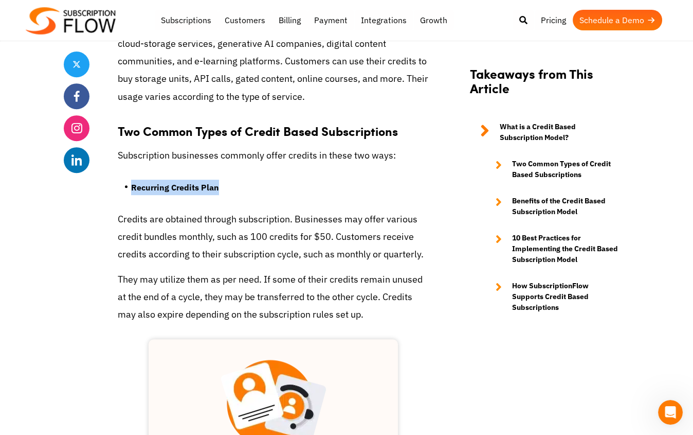 This screenshot has width=693, height=435. What do you see at coordinates (331, 20) in the screenshot?
I see `a: Payment` at bounding box center [331, 20].